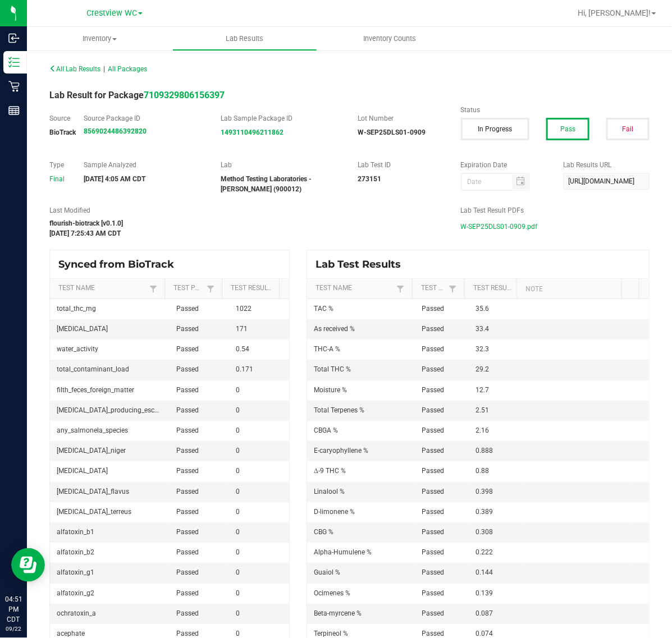  What do you see at coordinates (341, 451) in the screenshot?
I see `span: E-caryophyllene %` at bounding box center [341, 451].